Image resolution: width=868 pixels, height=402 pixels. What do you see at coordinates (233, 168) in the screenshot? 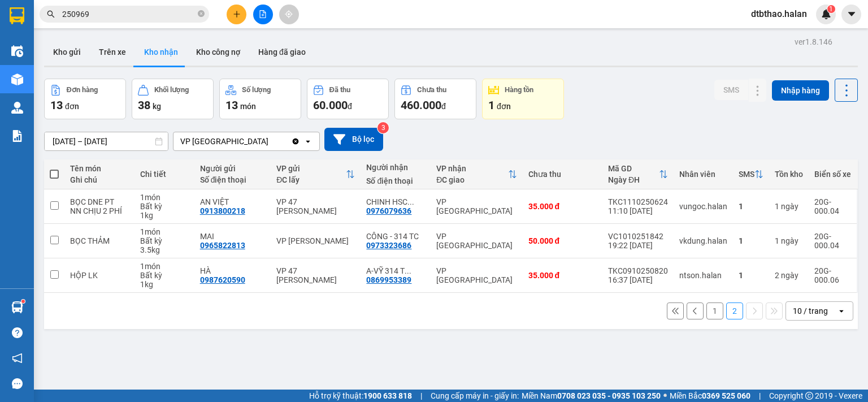
I see `div: Người gửi` at bounding box center [233, 168].